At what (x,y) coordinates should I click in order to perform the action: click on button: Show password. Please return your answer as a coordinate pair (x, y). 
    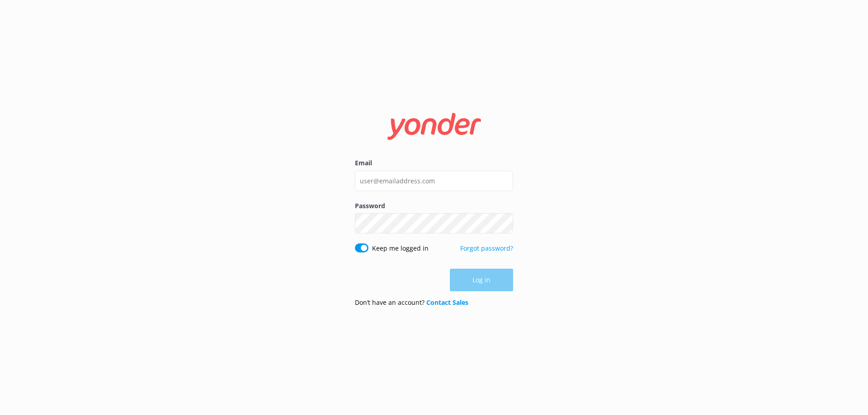
    Looking at the image, I should click on (504, 224).